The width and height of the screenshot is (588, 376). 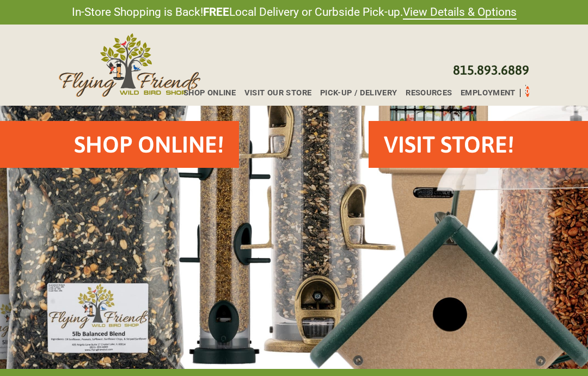 I want to click on span: Resources, so click(x=428, y=92).